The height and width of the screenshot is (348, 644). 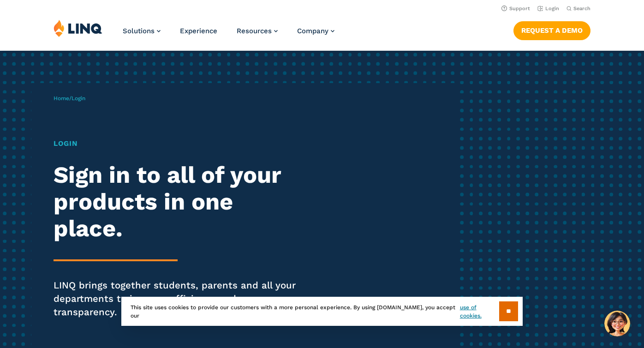 I want to click on img: LINQ | K‑12 Software, so click(x=78, y=28).